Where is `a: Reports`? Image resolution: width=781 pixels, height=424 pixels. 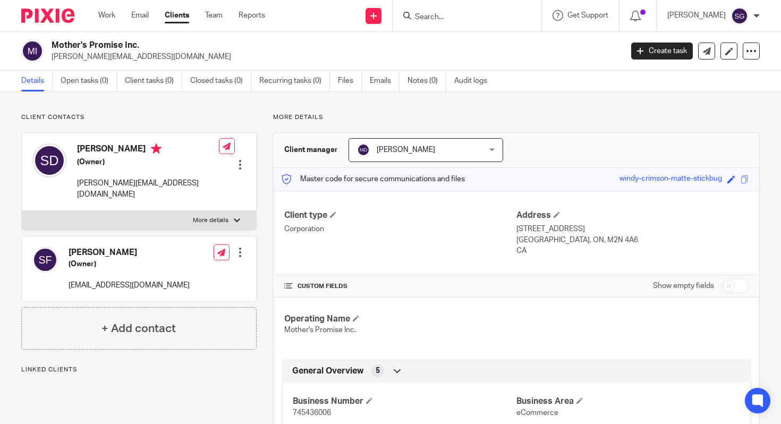
a: Reports is located at coordinates (252, 15).